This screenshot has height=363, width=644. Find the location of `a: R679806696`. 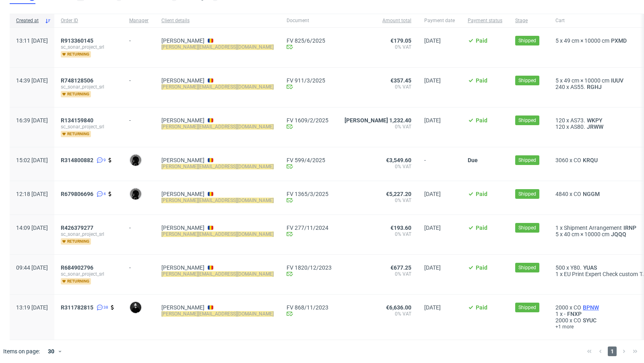

a: R679806696 is located at coordinates (77, 194).